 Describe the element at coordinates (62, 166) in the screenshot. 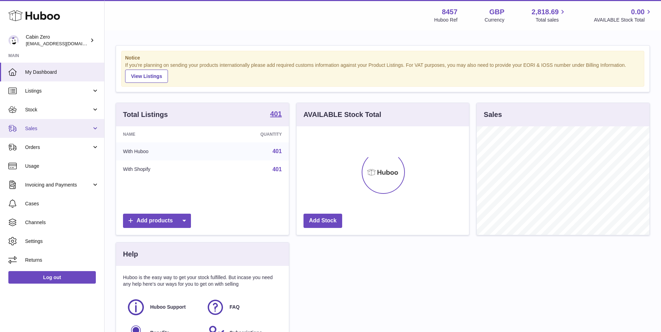

I see `span: Usage` at that location.